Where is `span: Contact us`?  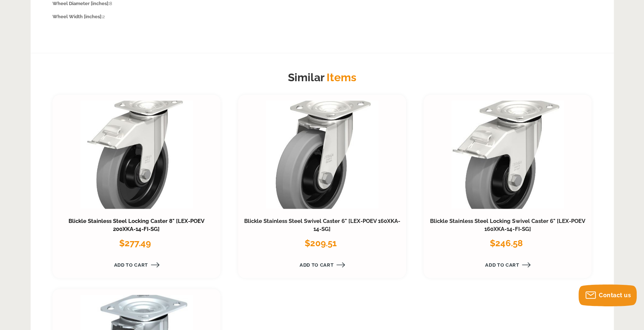
span: Contact us is located at coordinates (615, 295).